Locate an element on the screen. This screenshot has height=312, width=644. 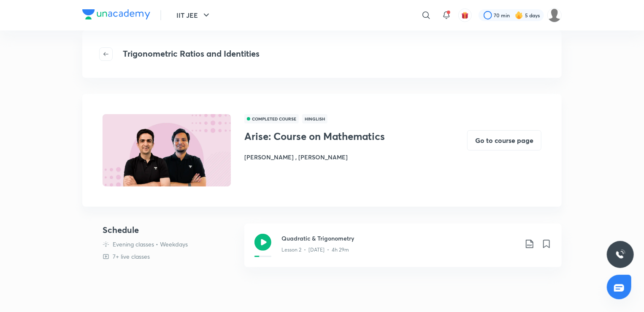
img: streak is located at coordinates (519, 15).